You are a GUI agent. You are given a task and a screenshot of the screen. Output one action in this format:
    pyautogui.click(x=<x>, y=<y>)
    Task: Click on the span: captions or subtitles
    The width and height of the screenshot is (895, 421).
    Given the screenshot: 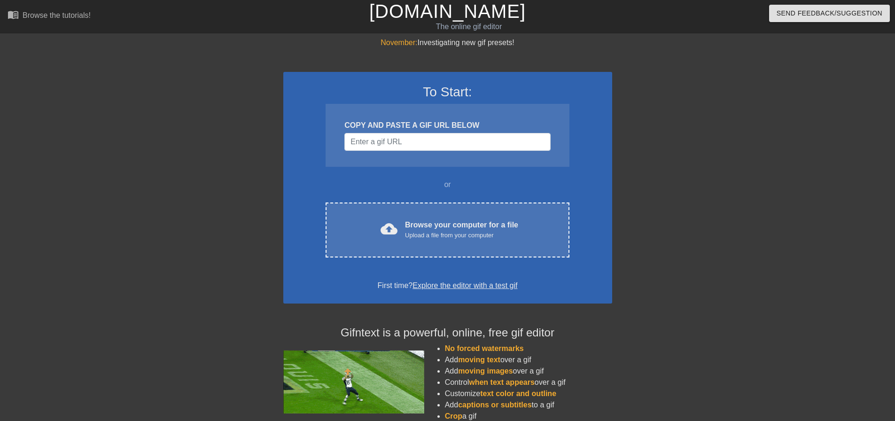 What is the action you would take?
    pyautogui.click(x=494, y=404)
    